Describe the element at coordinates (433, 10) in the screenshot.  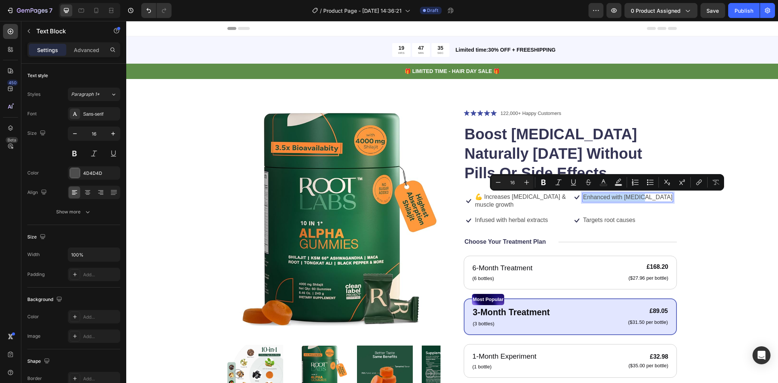
I see `span: Draft` at that location.